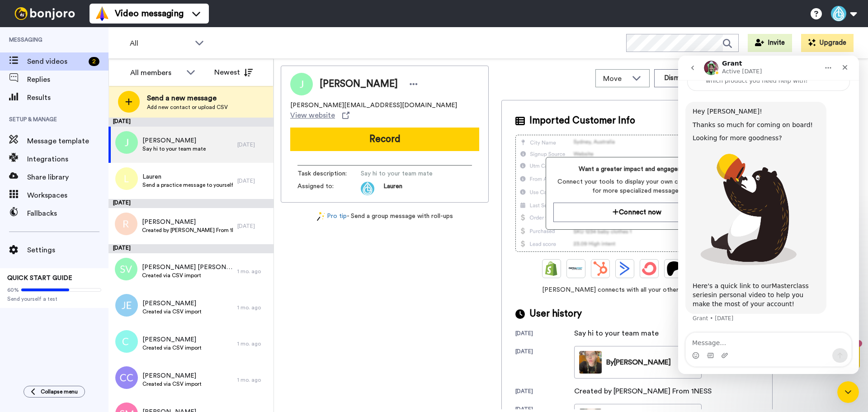  Describe the element at coordinates (616, 333) in the screenshot. I see `div: Say hi to your team mate` at that location.